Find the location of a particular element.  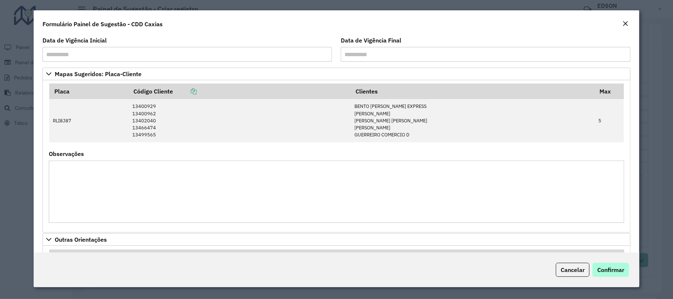

a: Mapas Sugeridos: Placa-Cliente is located at coordinates (336, 74).